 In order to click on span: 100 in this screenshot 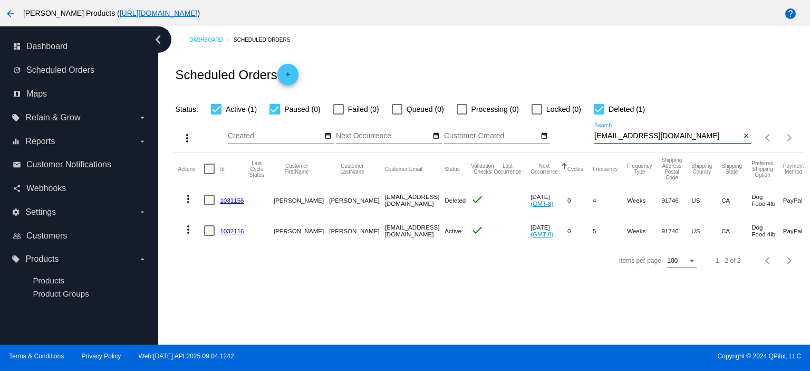, I will do `click(672, 260)`.